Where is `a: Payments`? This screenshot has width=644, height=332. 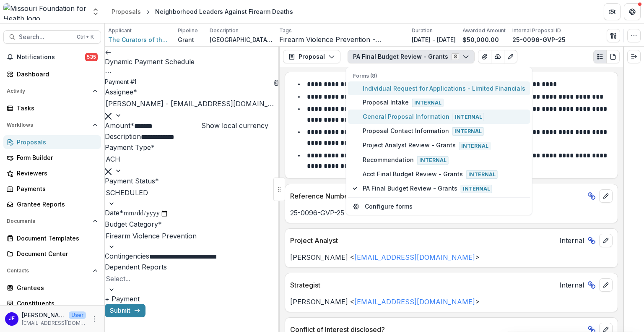
a: Payments is located at coordinates (52, 189).